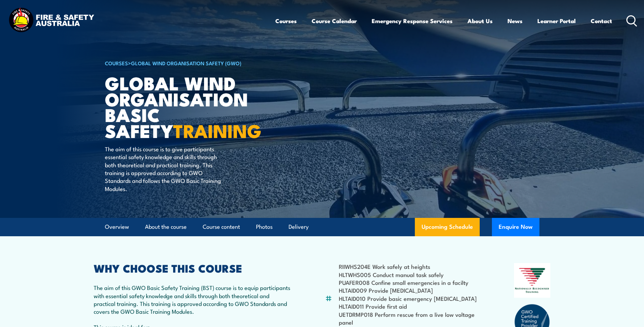  What do you see at coordinates (516, 227) in the screenshot?
I see `button: Enquire Now` at bounding box center [516, 227].